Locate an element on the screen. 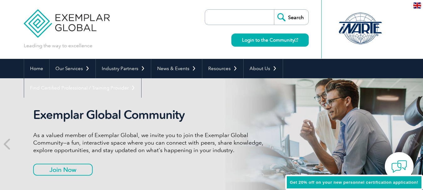  h2: Exemplar Global Community is located at coordinates (151, 115).